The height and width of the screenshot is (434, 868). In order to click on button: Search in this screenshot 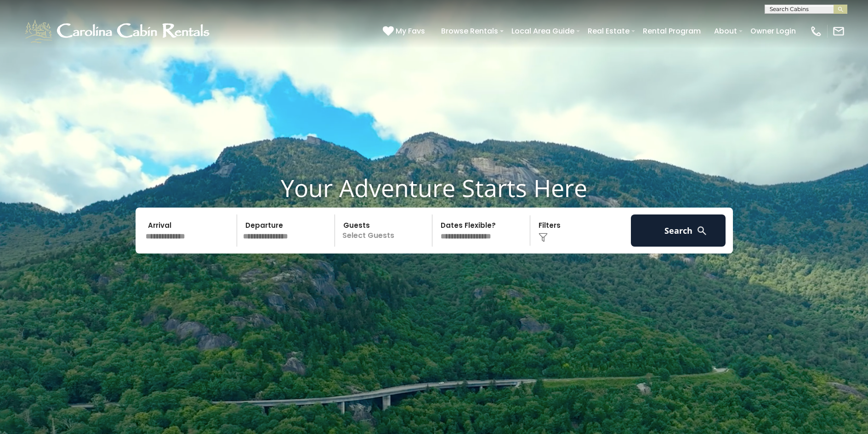, I will do `click(678, 230)`.